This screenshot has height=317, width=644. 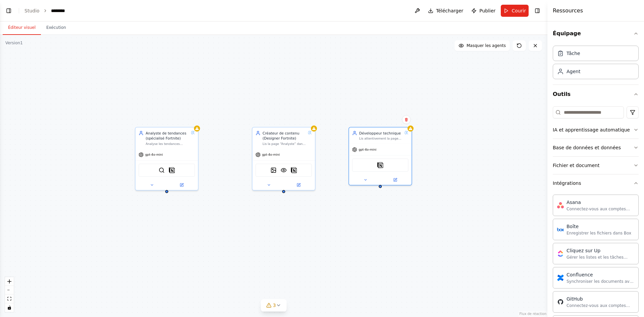 What do you see at coordinates (596, 165) in the screenshot?
I see `button: Fichier et document` at bounding box center [596, 165].